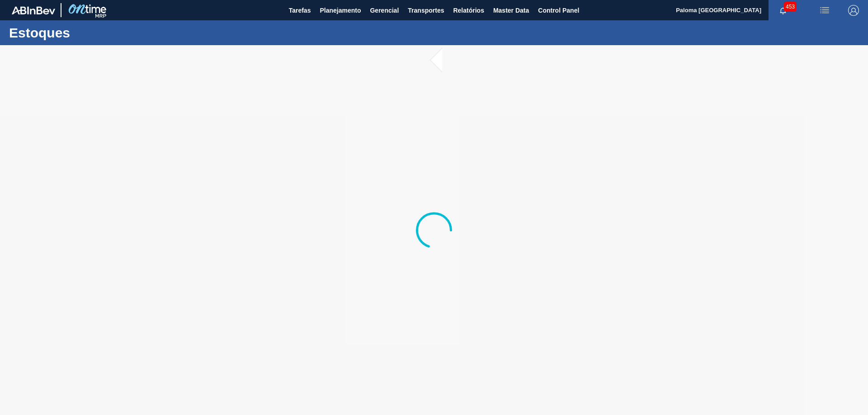 Image resolution: width=868 pixels, height=415 pixels. Describe the element at coordinates (511, 11) in the screenshot. I see `span: Master Data` at that location.